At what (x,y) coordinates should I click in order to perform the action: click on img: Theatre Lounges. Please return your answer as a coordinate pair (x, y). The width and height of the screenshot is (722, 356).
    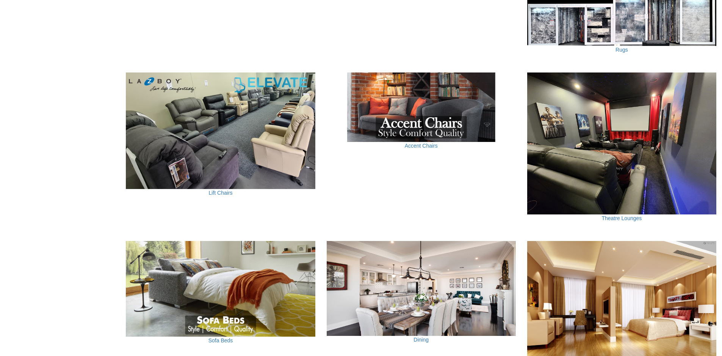
    Looking at the image, I should click on (622, 143).